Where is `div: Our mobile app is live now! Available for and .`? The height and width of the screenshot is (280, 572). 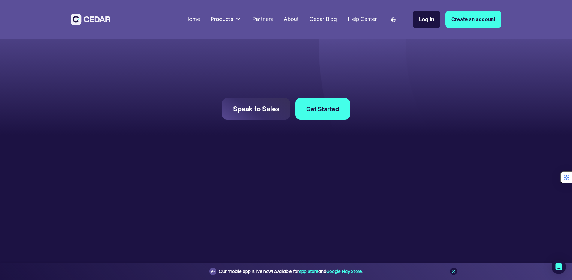 div: Our mobile app is live now! Available for and . is located at coordinates (290, 272).